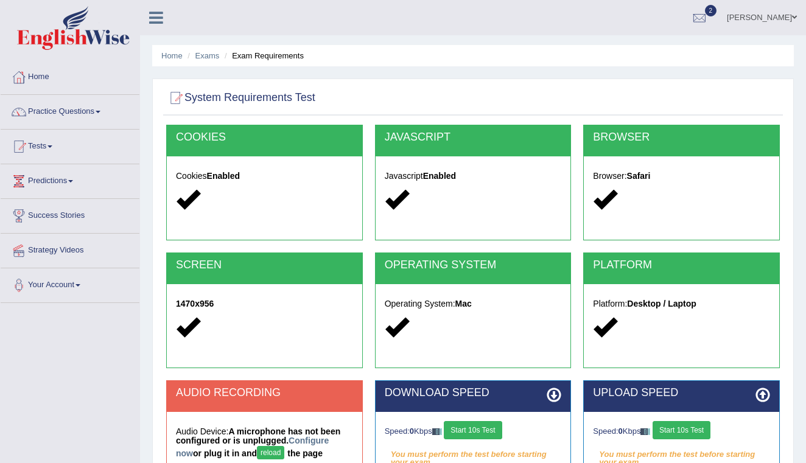 Image resolution: width=806 pixels, height=463 pixels. What do you see at coordinates (240, 98) in the screenshot?
I see `h2: System Requirements Test` at bounding box center [240, 98].